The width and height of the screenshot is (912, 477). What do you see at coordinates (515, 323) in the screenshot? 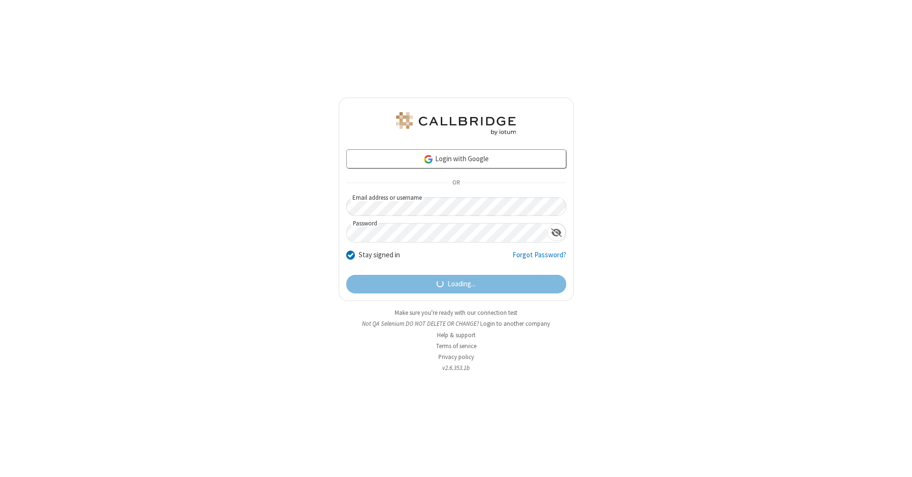
I see `button: Login to another company` at bounding box center [515, 323].